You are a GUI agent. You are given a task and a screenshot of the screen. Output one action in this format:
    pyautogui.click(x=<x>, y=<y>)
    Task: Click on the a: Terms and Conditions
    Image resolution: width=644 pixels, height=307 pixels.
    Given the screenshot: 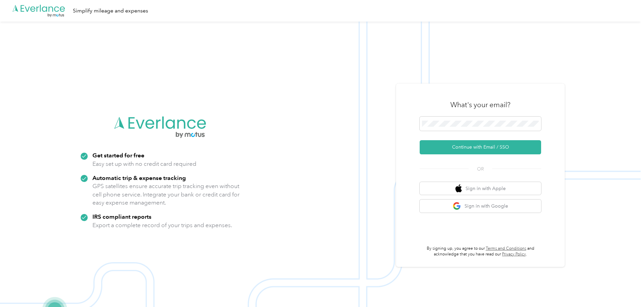 What is the action you would take?
    pyautogui.click(x=506, y=249)
    